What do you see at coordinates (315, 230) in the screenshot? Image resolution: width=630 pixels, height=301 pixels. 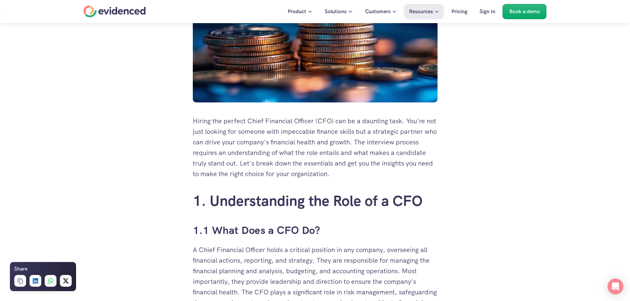 I see `h3: 1.1 What Does a CFO Do?` at bounding box center [315, 230].